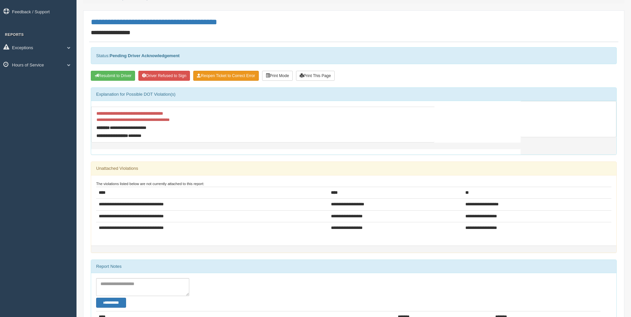  I want to click on strong: Pending Driver Acknowledgement, so click(144, 56).